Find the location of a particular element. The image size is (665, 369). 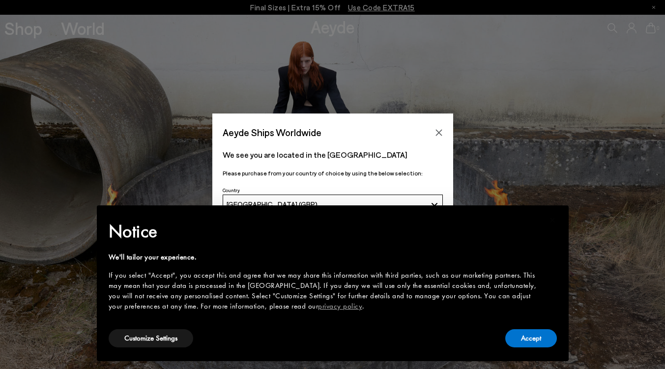

p: Please purchase from your country of choice by using the below selection: is located at coordinates (333, 173).